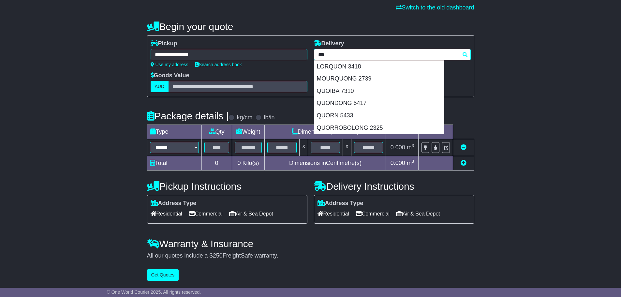 The height and width of the screenshot is (297, 621). Describe the element at coordinates (160, 86) in the screenshot. I see `label: AUD` at that location.